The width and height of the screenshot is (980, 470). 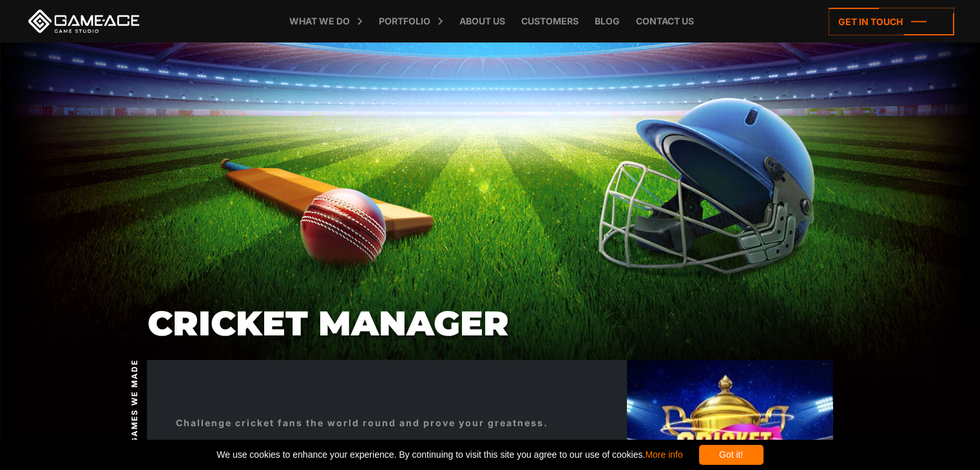 I want to click on span: We use cookies to enhance your experience. By continuing to visit this site you agree to our use ..., so click(x=449, y=455).